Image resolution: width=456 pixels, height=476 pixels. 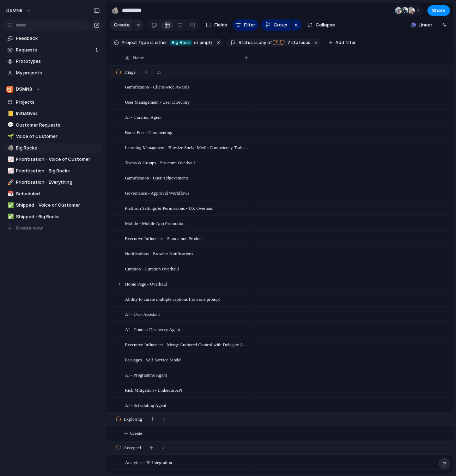 What do you see at coordinates (58, 159) in the screenshot?
I see `span: Prioritisation - Voice of Customer` at bounding box center [58, 159].